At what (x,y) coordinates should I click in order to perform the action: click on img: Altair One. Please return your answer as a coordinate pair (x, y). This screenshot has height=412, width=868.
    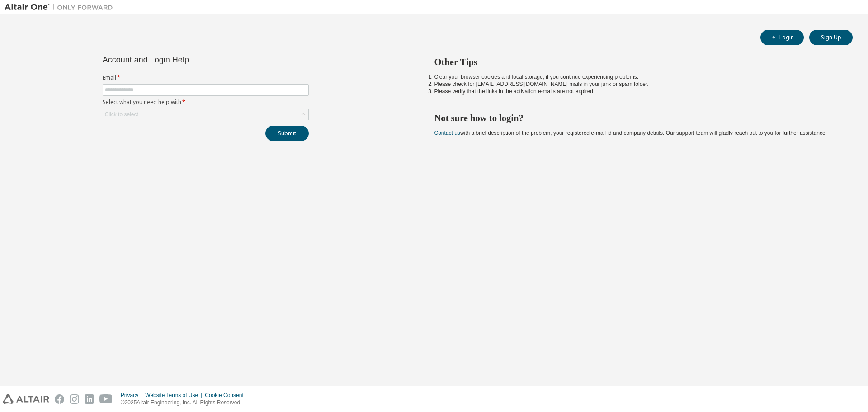
    Looking at the image, I should click on (61, 7).